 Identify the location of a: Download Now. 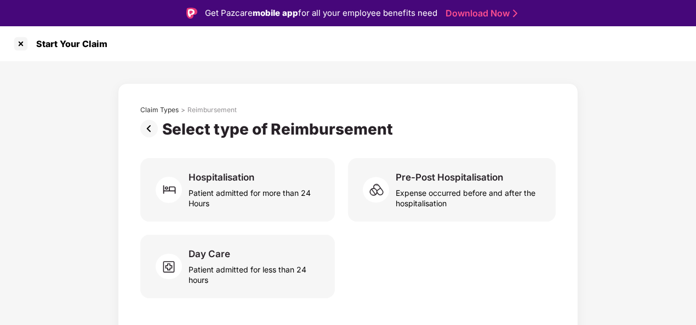
(479, 13).